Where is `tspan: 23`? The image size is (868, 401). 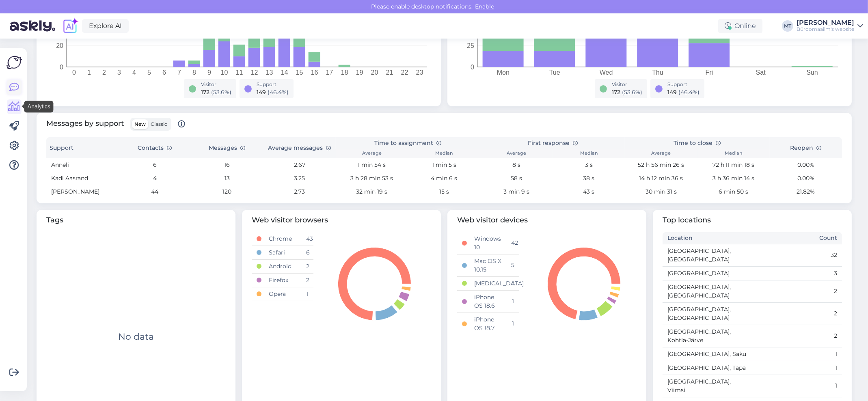
tspan: 23 is located at coordinates (420, 72).